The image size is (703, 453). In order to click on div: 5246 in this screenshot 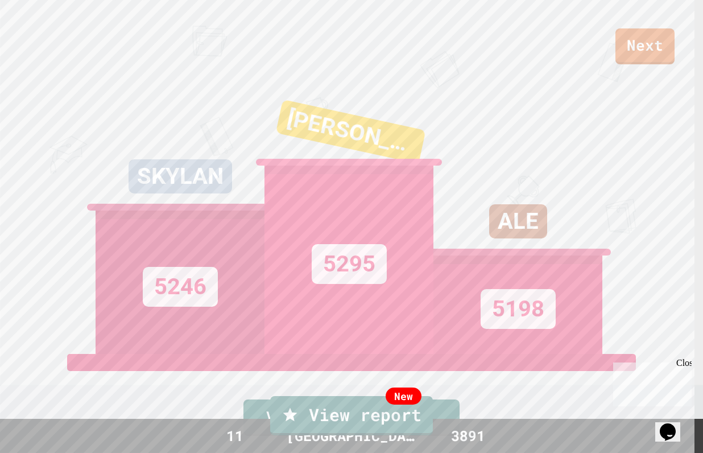, I will do `click(180, 287)`.